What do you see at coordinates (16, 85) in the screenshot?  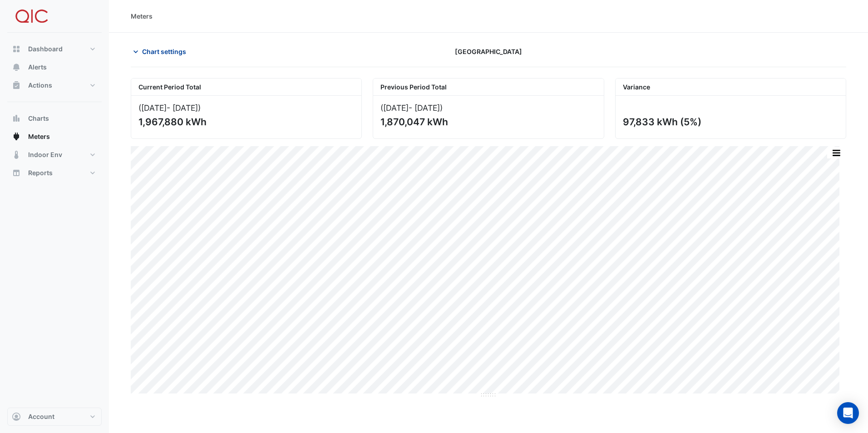 I see `app-icon: Actions` at bounding box center [16, 85].